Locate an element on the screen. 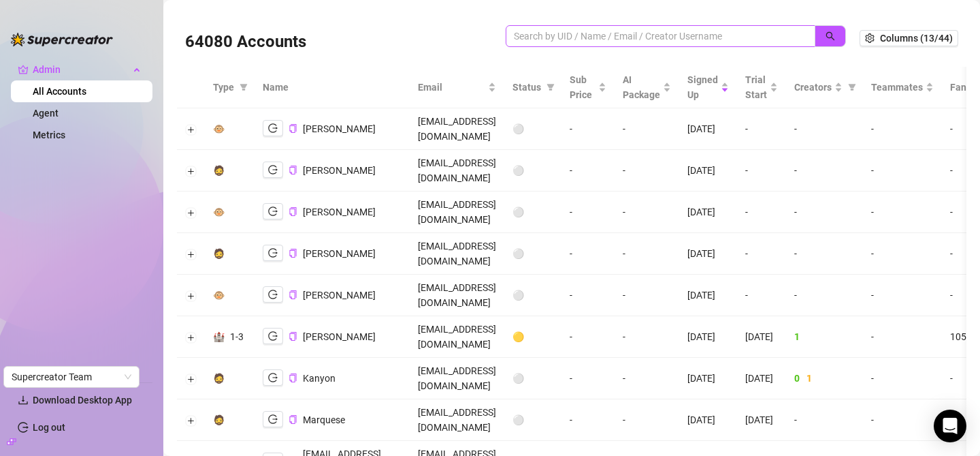 The image size is (980, 456). span: Marquese is located at coordinates (324, 419).